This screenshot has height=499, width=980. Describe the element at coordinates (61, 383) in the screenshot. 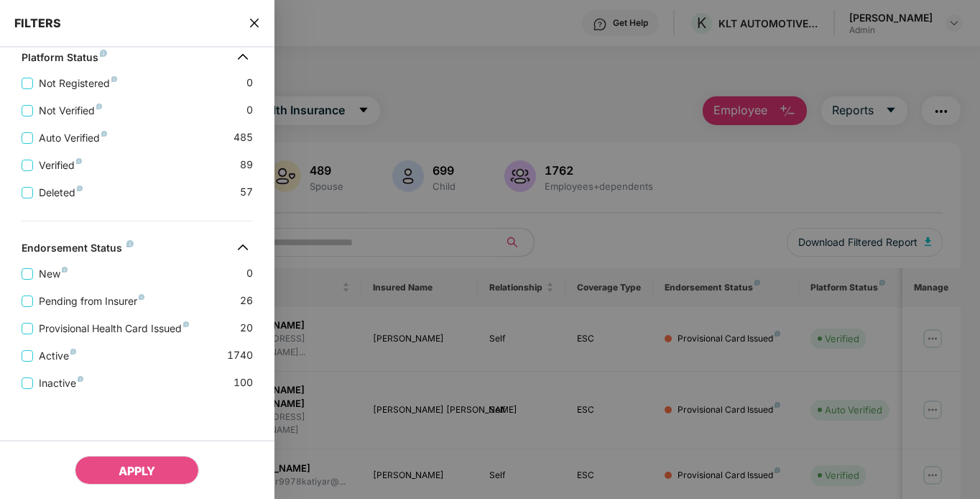

I see `span: Inactive` at that location.